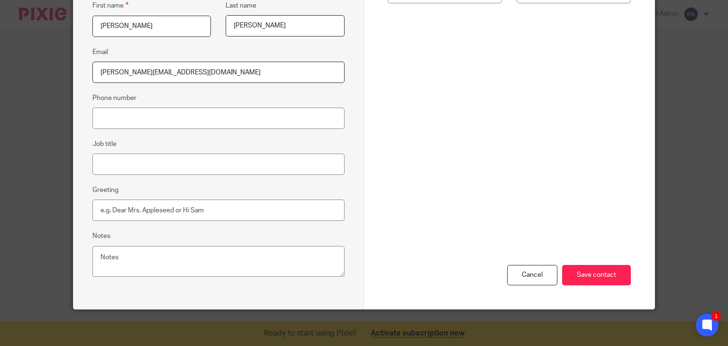  Describe the element at coordinates (101, 236) in the screenshot. I see `label: Notes` at that location.